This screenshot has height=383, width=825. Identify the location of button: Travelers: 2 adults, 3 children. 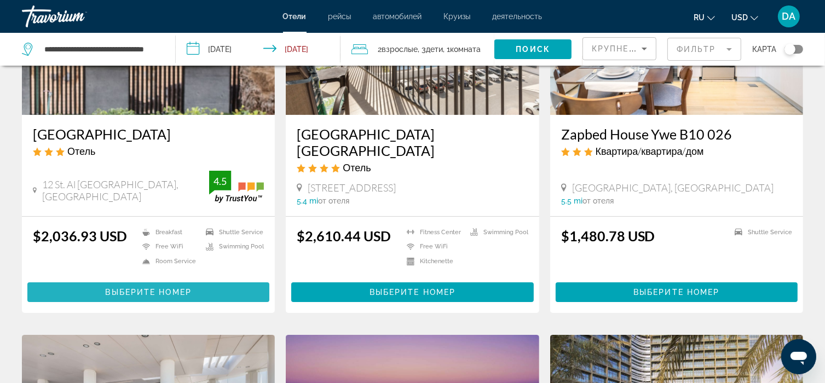
(417, 49).